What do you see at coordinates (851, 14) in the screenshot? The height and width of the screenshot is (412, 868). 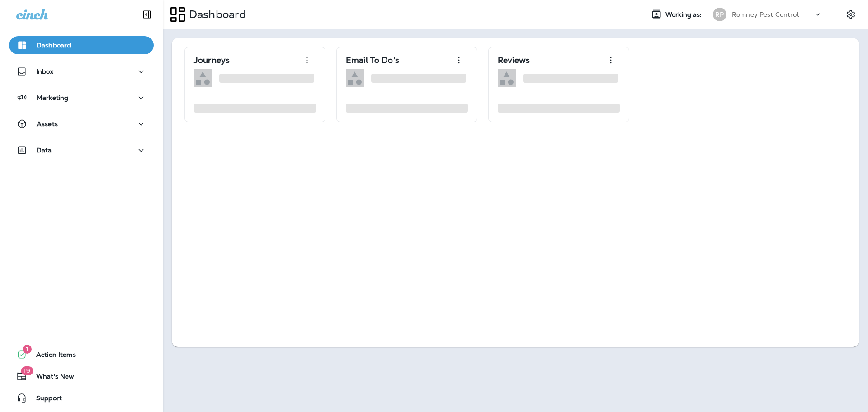 I see `button: Settings` at bounding box center [851, 14].